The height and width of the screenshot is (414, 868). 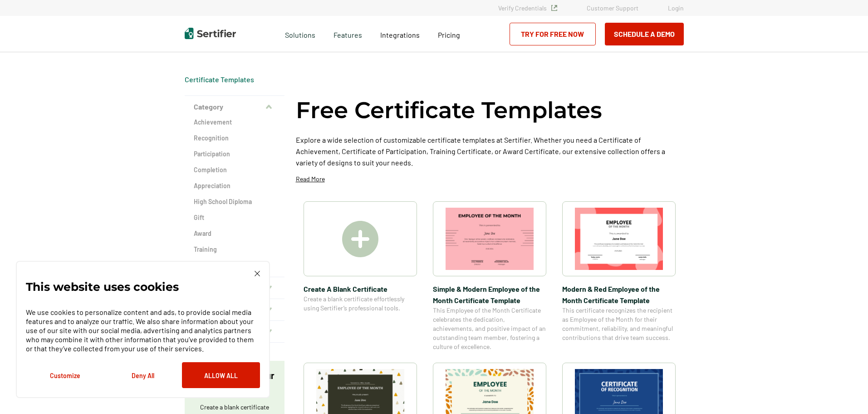 What do you see at coordinates (360, 238) in the screenshot?
I see `img: Create A Blank Certificate` at bounding box center [360, 238].